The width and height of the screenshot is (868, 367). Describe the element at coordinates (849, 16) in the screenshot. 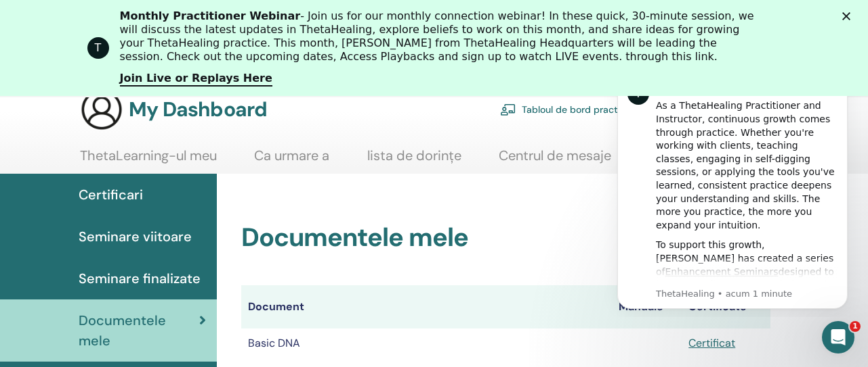

I see `div: Închidere` at that location.